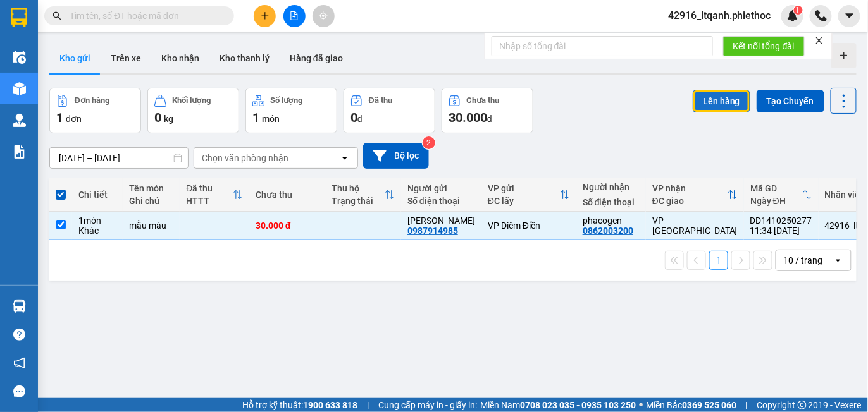 Image resolution: width=868 pixels, height=412 pixels. I want to click on button: Kho thanh lý, so click(244, 58).